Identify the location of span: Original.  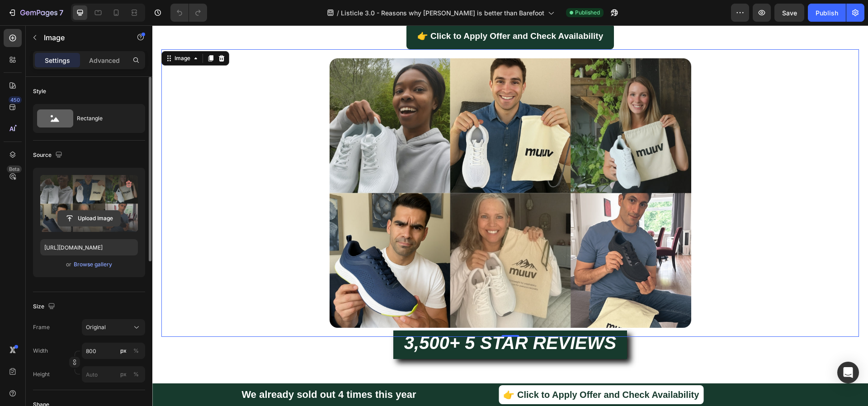
(96, 328).